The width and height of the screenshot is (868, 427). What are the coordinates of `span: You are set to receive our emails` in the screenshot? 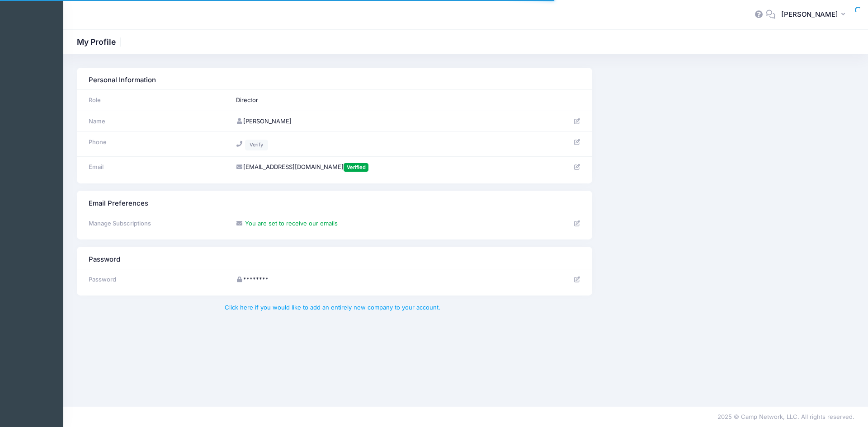 It's located at (291, 223).